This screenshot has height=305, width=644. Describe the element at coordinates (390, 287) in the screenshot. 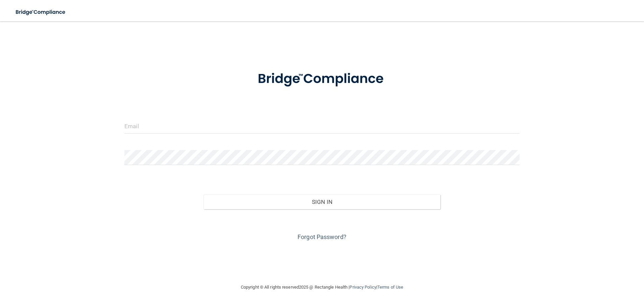

I see `a: Terms of Use` at that location.